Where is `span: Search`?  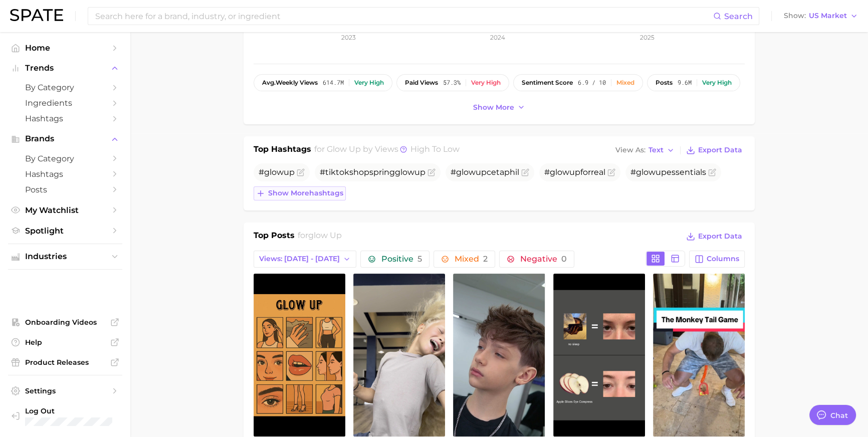 span: Search is located at coordinates (738, 16).